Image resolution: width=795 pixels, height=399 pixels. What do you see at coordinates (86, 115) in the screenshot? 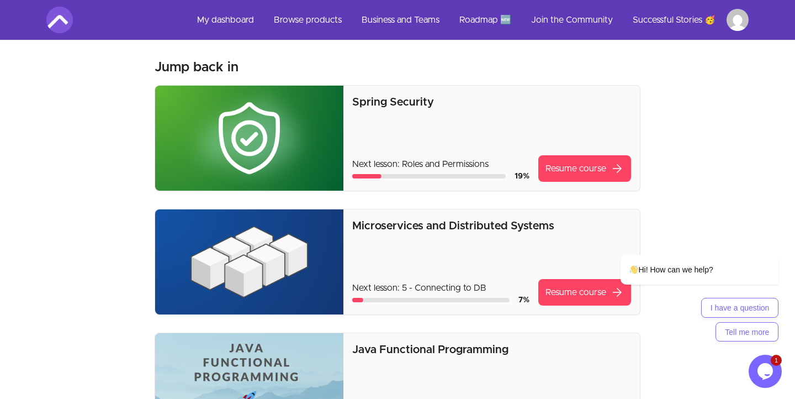
I see `span: Hi! How can we help?` at bounding box center [86, 115].